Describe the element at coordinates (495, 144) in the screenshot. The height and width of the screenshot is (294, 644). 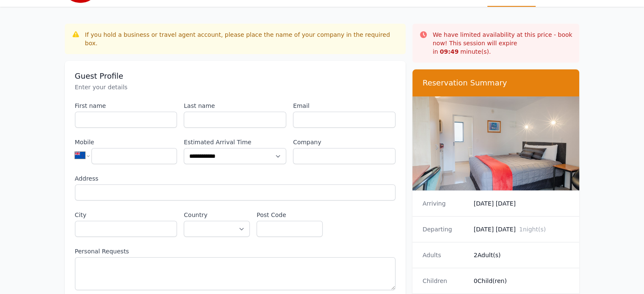
I see `img: Compact Queen Studio` at that location.